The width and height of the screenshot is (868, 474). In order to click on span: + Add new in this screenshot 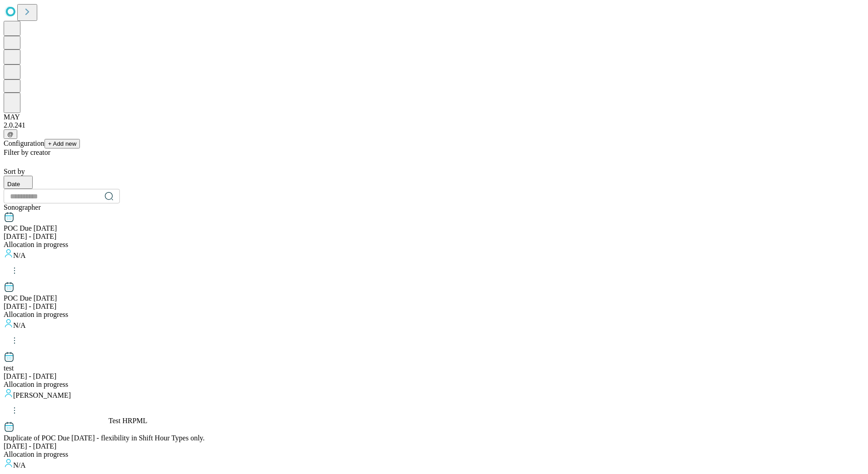, I will do `click(62, 144)`.